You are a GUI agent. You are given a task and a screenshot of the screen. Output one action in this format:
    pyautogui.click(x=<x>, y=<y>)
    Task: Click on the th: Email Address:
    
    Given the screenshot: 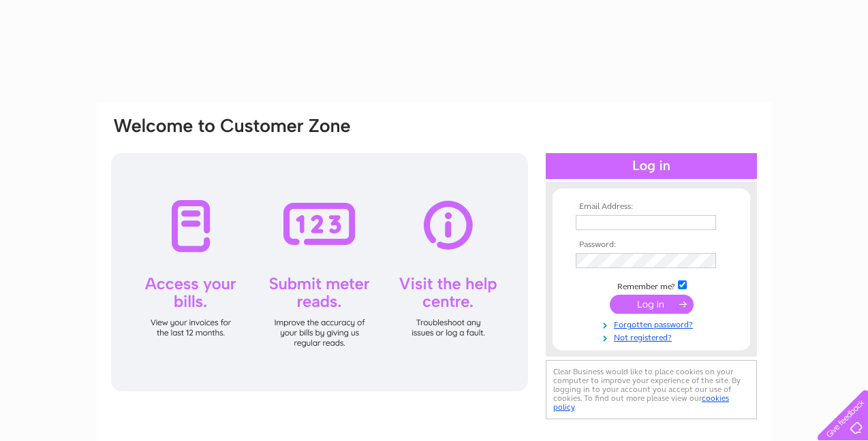 What is the action you would take?
    pyautogui.click(x=651, y=207)
    